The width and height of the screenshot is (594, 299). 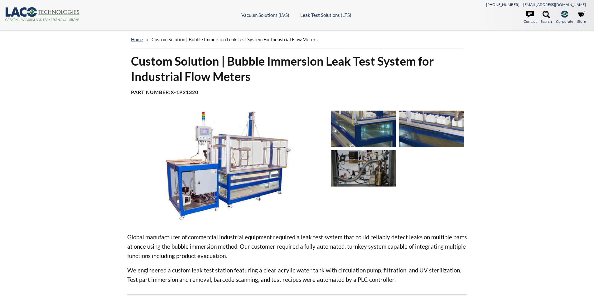 What do you see at coordinates (326, 15) in the screenshot?
I see `a: Leak Test Solutions (LTS)` at bounding box center [326, 15].